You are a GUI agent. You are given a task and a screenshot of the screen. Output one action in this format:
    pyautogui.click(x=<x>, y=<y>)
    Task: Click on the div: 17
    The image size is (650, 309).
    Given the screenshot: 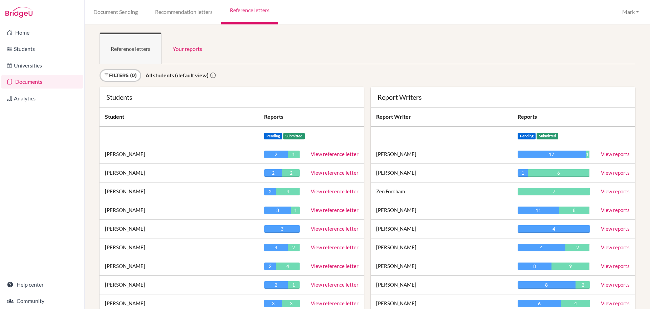 What is the action you would take?
    pyautogui.click(x=552, y=154)
    